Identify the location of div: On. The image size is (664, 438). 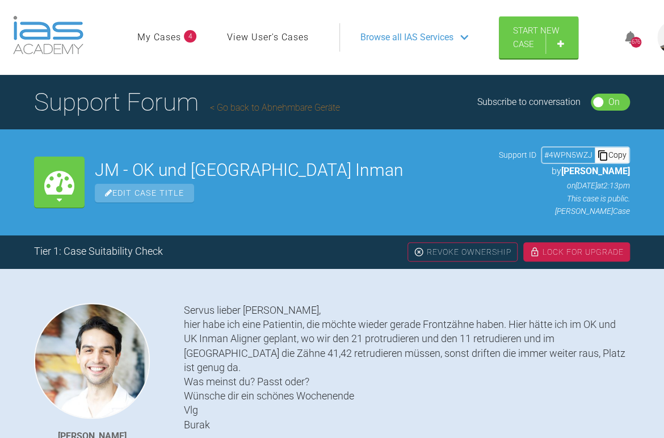
(614, 102).